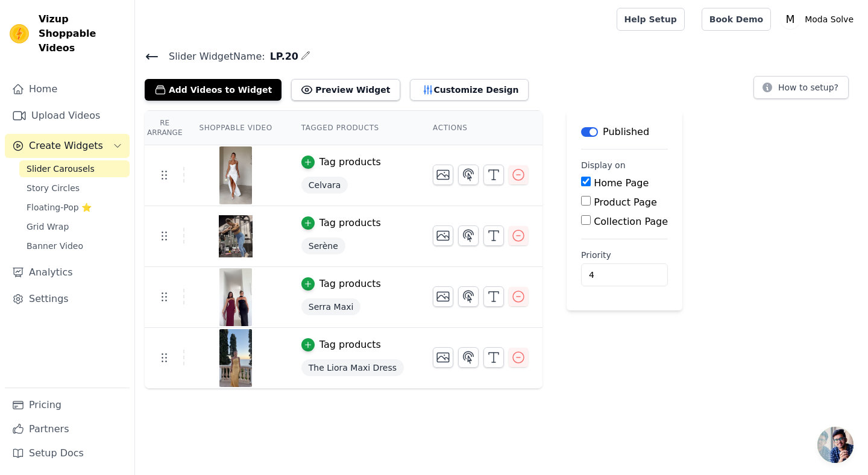  What do you see at coordinates (345, 90) in the screenshot?
I see `button: Preview Widget` at bounding box center [345, 90].